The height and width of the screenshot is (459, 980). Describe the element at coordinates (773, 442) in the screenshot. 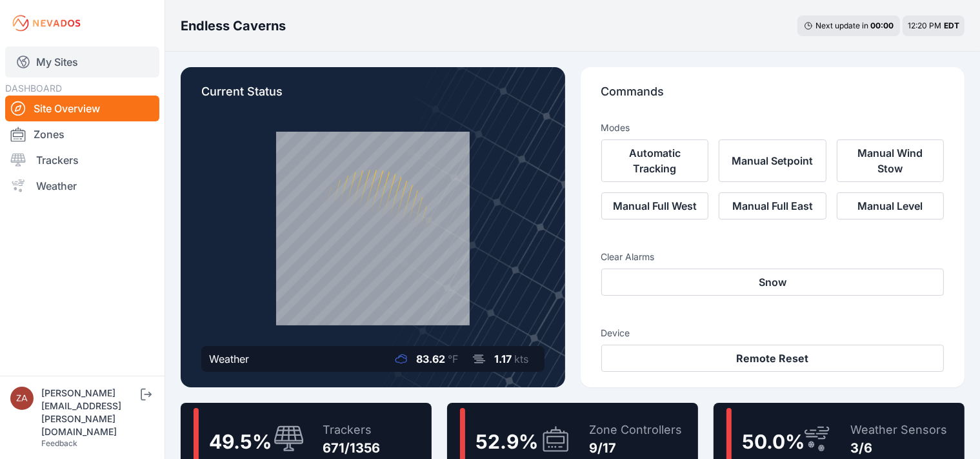

I see `span: 50.0 %` at that location.